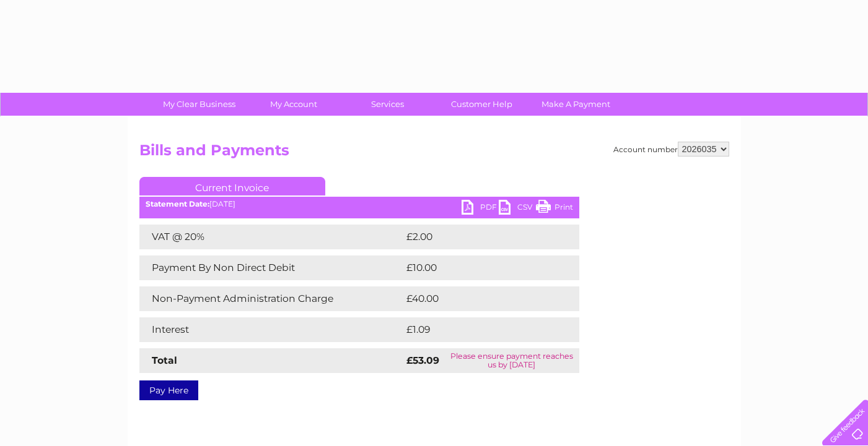  I want to click on td: £10.00, so click(478, 268).